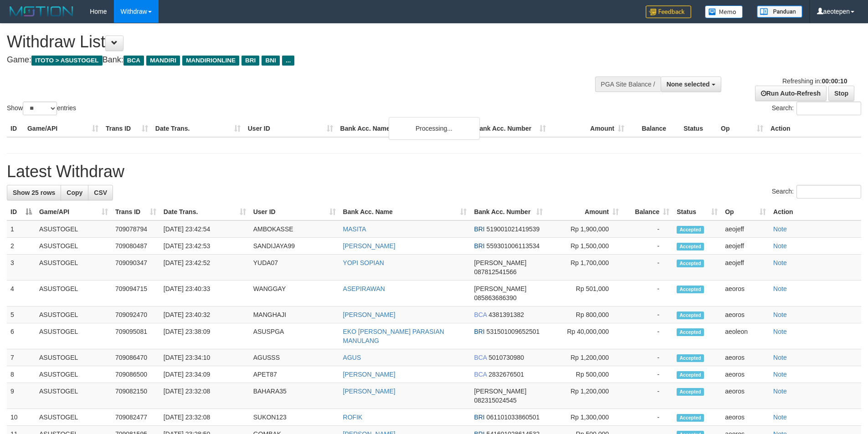  I want to click on th: User ID, so click(290, 128).